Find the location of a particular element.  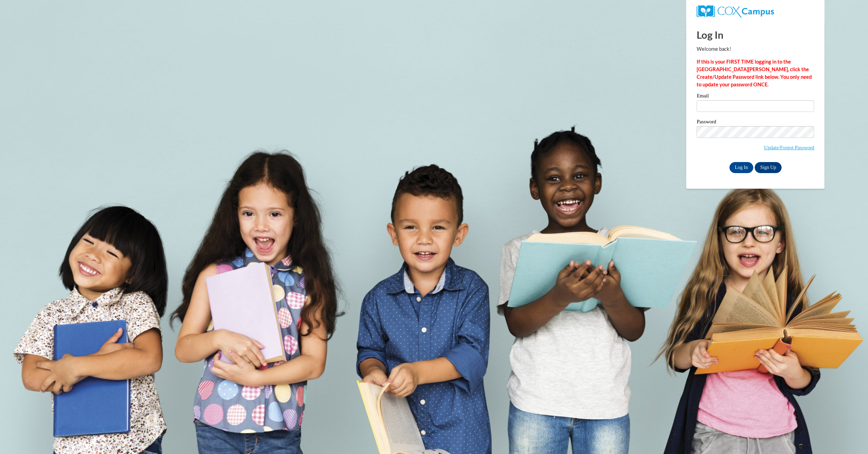

label: Password is located at coordinates (756, 123).